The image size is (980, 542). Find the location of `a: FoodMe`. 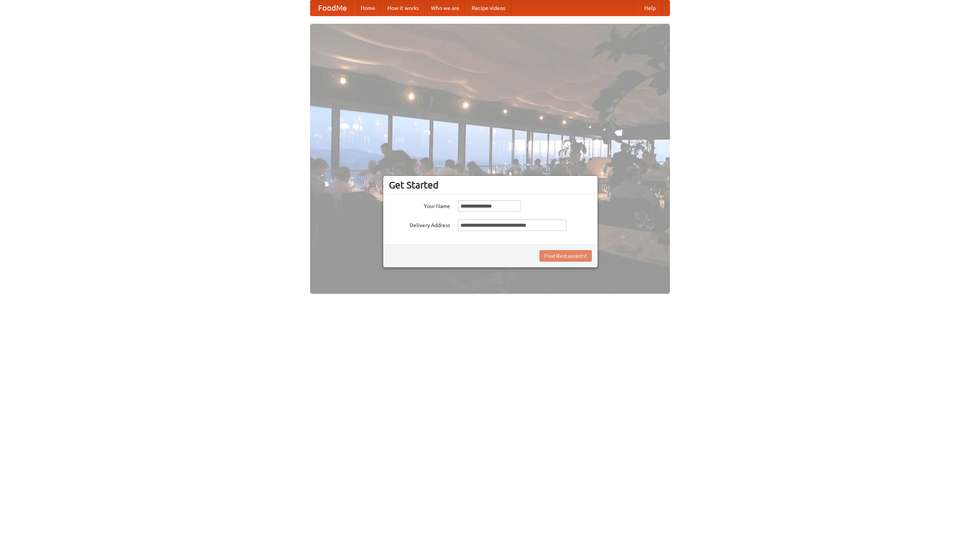

a: FoodMe is located at coordinates (333, 8).